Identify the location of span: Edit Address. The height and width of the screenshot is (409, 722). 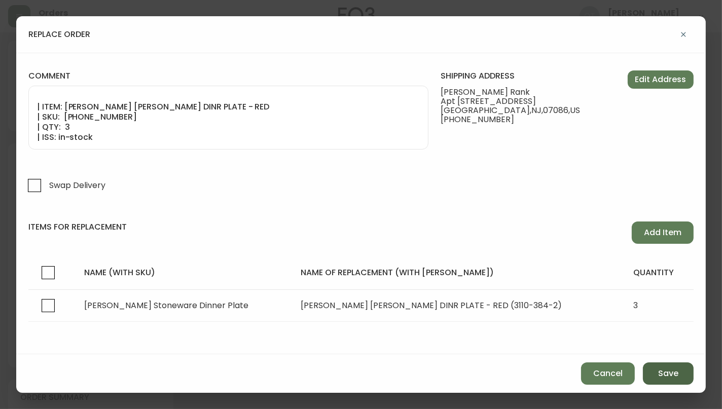
(661, 80).